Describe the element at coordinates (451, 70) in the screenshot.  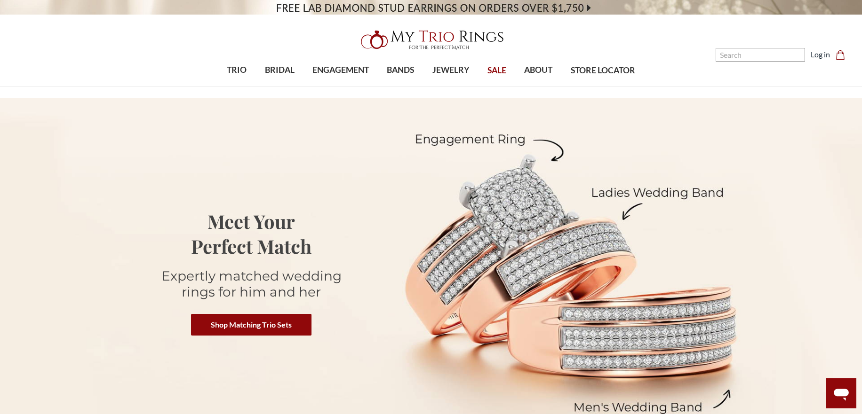
I see `a: JEWELRY` at that location.